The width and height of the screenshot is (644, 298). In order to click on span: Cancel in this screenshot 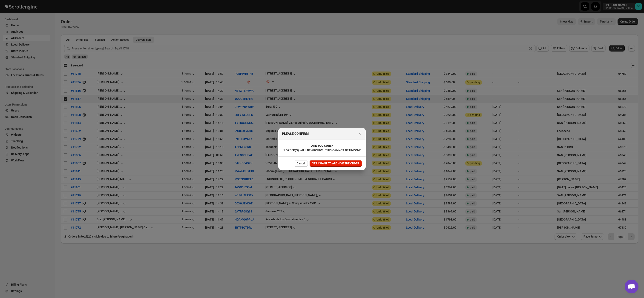, I will do `click(301, 163)`.